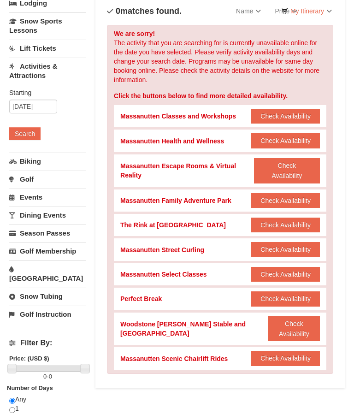 The height and width of the screenshot is (414, 354). I want to click on h4: Filter By:, so click(47, 343).